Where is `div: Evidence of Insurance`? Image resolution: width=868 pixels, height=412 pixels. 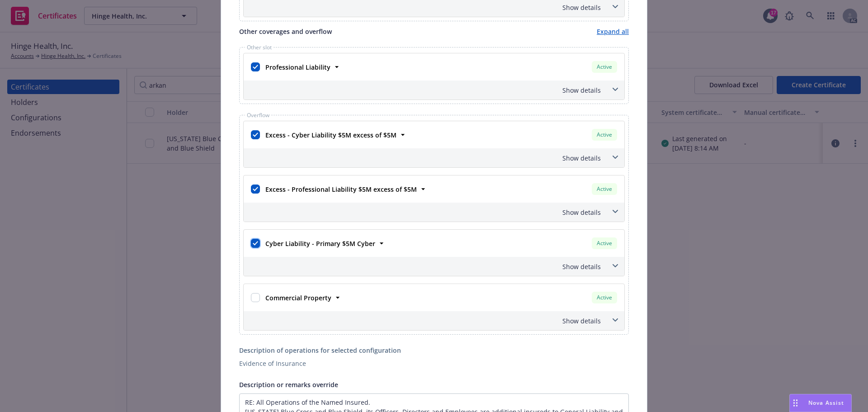
div: Evidence of Insurance is located at coordinates (434, 363).